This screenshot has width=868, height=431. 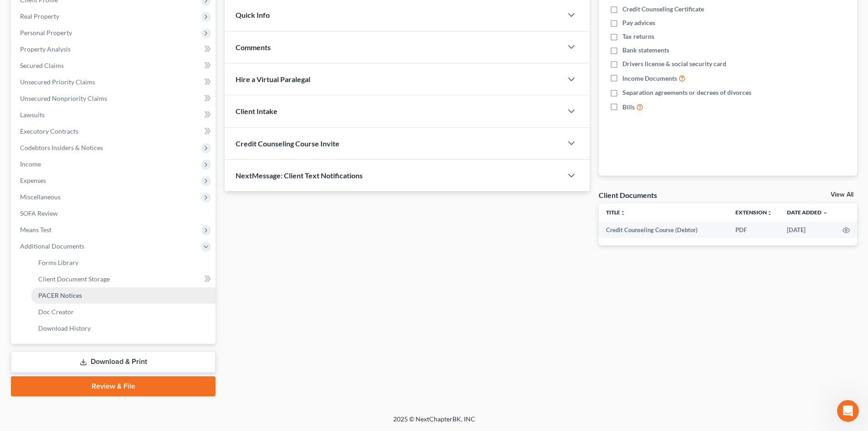 I want to click on a: Unsecured Priority Claims, so click(x=114, y=82).